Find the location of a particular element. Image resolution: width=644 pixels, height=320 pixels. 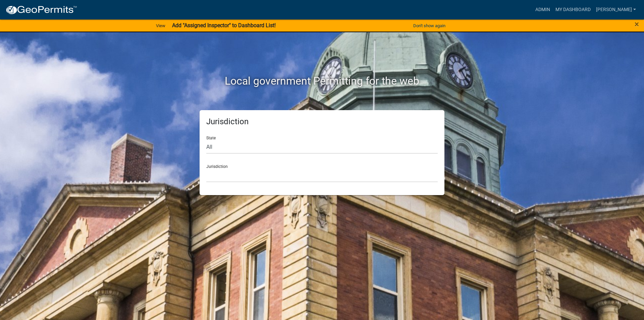

a: My Dashboard is located at coordinates (572, 10).